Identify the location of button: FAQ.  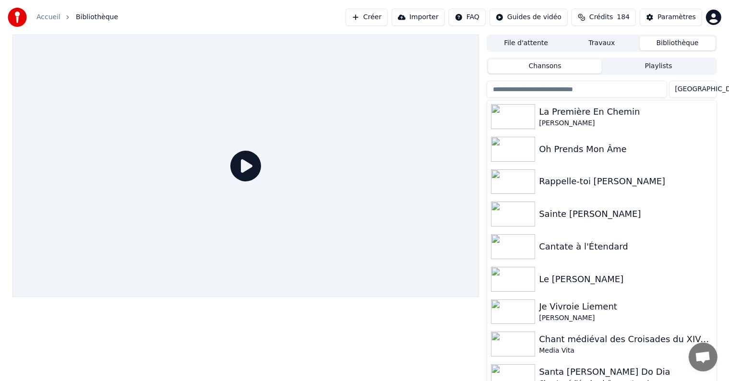
(467, 17).